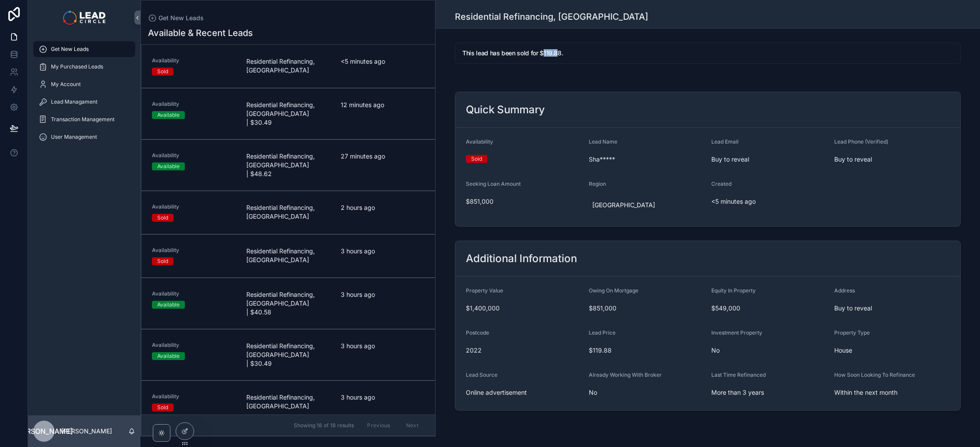 This screenshot has height=447, width=980. Describe the element at coordinates (484, 290) in the screenshot. I see `span: Property Value` at that location.